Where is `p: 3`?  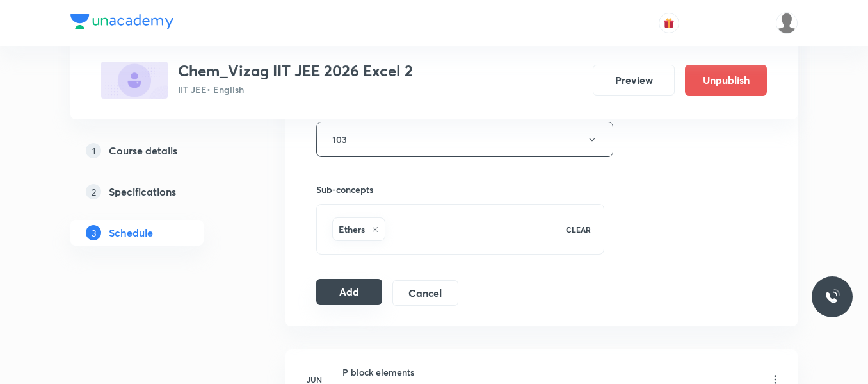
p: 3 is located at coordinates (94, 233).